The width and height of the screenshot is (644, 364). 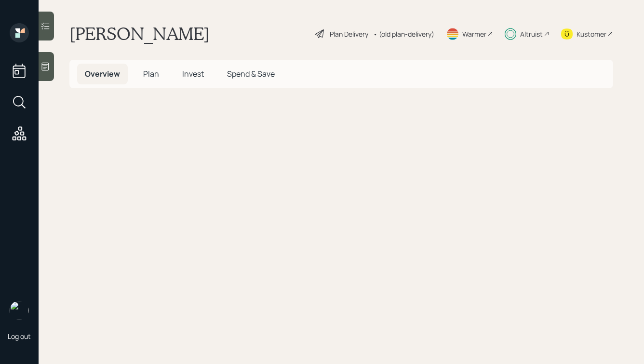 I want to click on span: Spend & Save, so click(x=251, y=74).